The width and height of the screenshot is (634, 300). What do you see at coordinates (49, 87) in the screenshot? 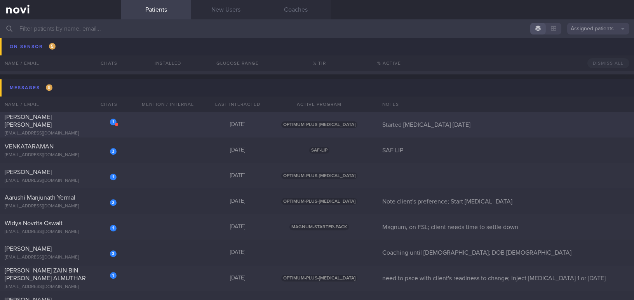
I see `span: 9` at bounding box center [49, 87].